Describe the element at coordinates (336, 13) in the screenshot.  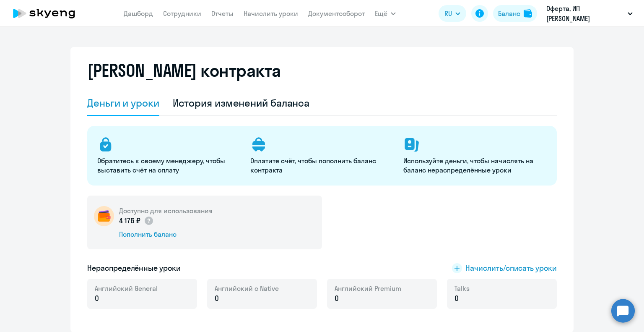
I see `a: Документооборот` at that location.